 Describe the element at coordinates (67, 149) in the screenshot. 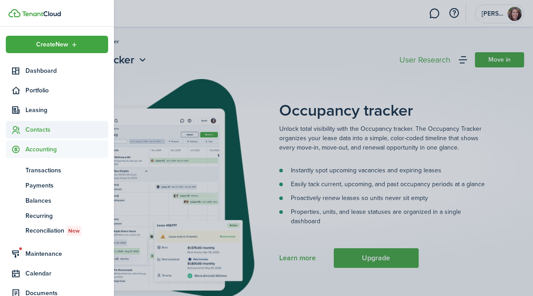

I see `span: Accounting` at that location.